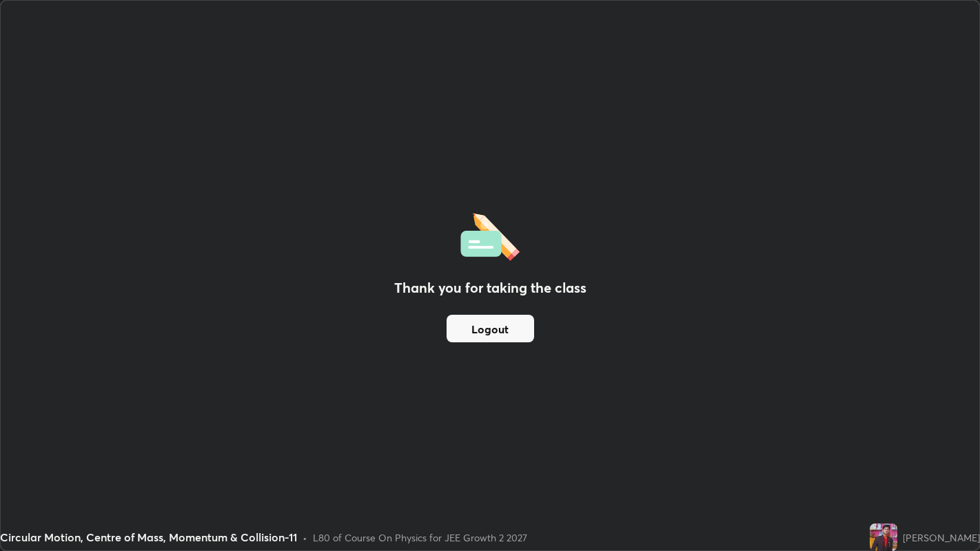 Image resolution: width=980 pixels, height=551 pixels. Describe the element at coordinates (883, 538) in the screenshot. I see `img: 62741a6fc56e4321a437aeefe8689af7.22033213_3` at that location.